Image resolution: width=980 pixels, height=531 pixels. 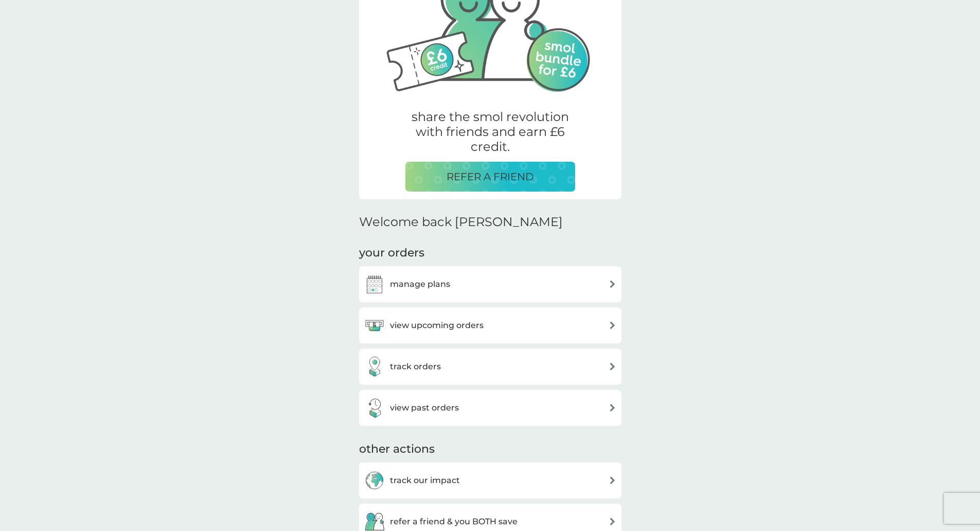 What do you see at coordinates (420, 284) in the screenshot?
I see `h3: manage plans` at bounding box center [420, 284].